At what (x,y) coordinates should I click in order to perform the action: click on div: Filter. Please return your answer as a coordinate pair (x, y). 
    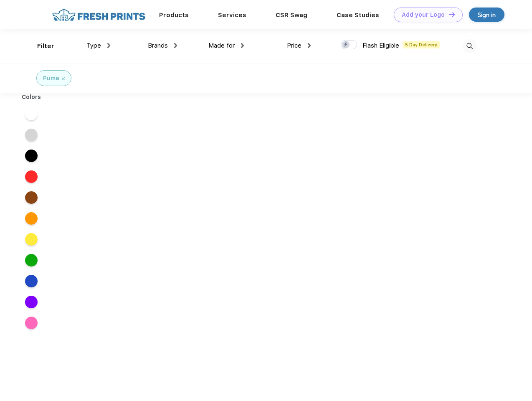
    Looking at the image, I should click on (46, 46).